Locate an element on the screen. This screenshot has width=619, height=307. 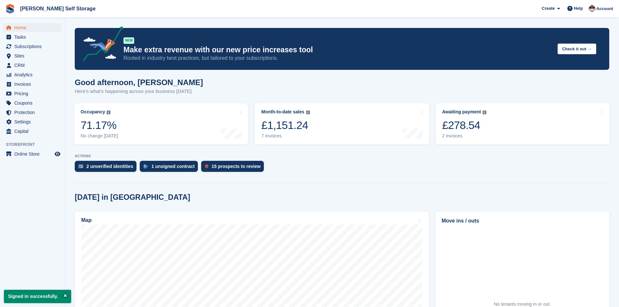
div: 15 prospects to review is located at coordinates (236, 166).